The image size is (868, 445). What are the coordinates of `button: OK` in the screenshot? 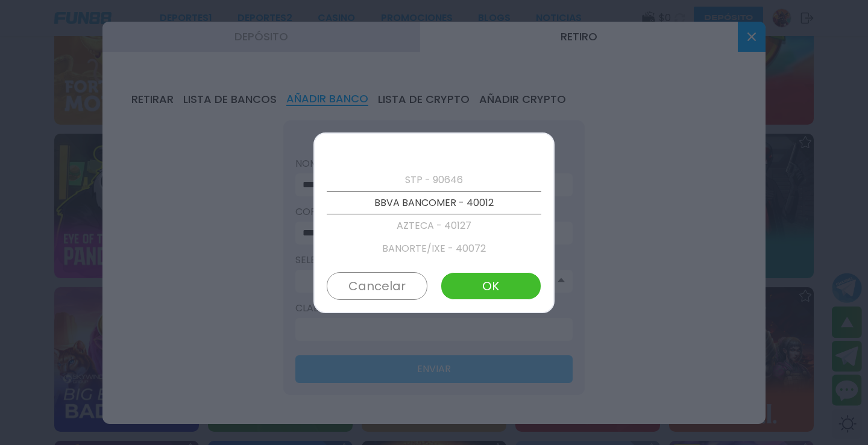 It's located at (491, 286).